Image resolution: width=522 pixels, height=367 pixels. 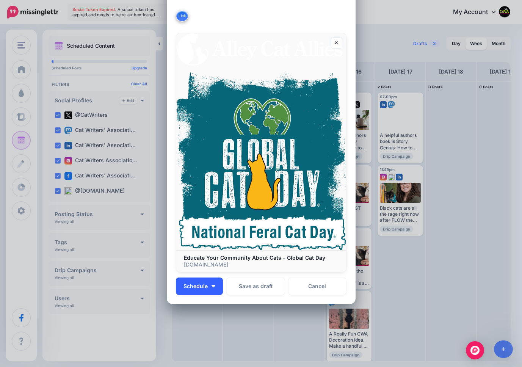 I want to click on b: Educate Your Community About Cats - Global Cat Day, so click(x=254, y=257).